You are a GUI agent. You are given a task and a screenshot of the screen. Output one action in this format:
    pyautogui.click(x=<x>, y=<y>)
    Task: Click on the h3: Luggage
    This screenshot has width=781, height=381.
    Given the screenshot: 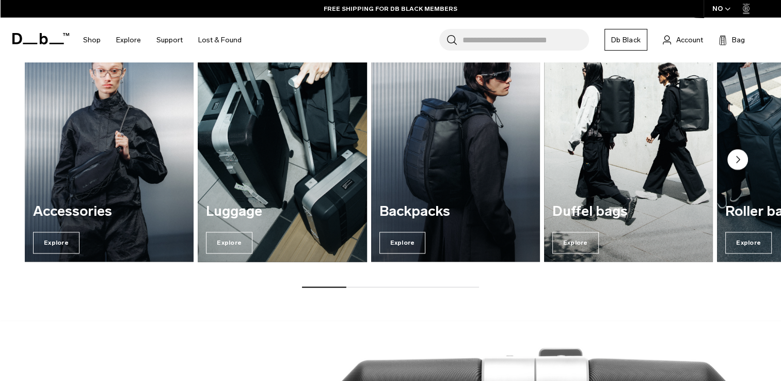 What is the action you would take?
    pyautogui.click(x=282, y=212)
    